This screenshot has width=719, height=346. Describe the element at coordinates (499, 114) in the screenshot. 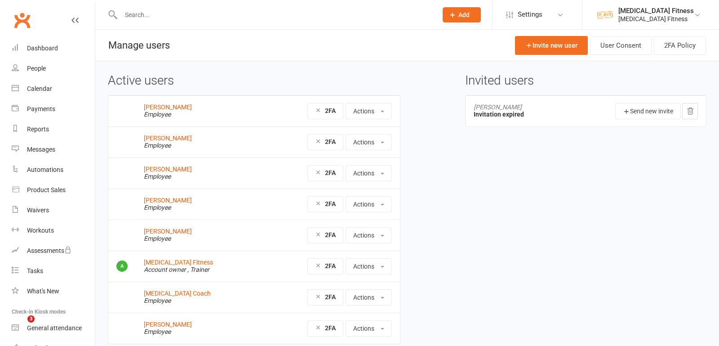

I see `strong: Invitation expired` at that location.